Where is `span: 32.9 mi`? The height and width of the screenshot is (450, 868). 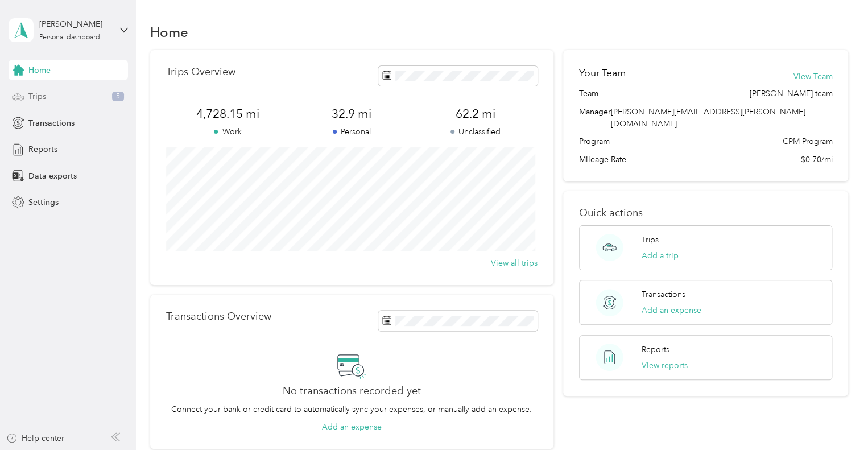
span: 32.9 mi is located at coordinates (351, 114).